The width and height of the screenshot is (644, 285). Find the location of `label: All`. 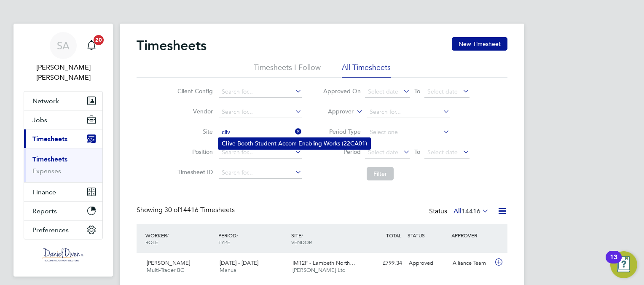

label: All is located at coordinates (471, 211).